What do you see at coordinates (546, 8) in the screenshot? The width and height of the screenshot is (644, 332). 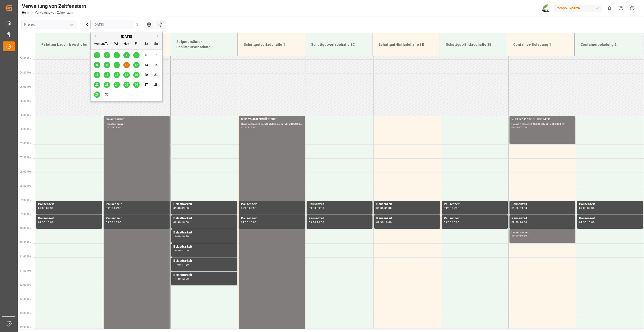 I see `img: Screenshot%202023-09-29%20at%2010.02.21.png_1712312052.png` at bounding box center [546, 8].